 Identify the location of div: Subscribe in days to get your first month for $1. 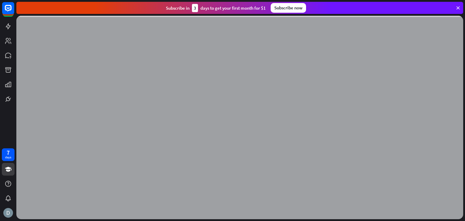
(216, 8).